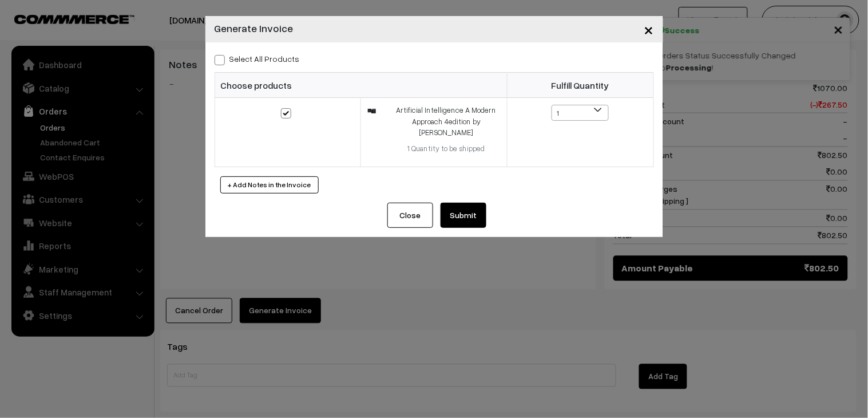  Describe the element at coordinates (446, 149) in the screenshot. I see `div: 1 Quantity to be shipped` at that location.